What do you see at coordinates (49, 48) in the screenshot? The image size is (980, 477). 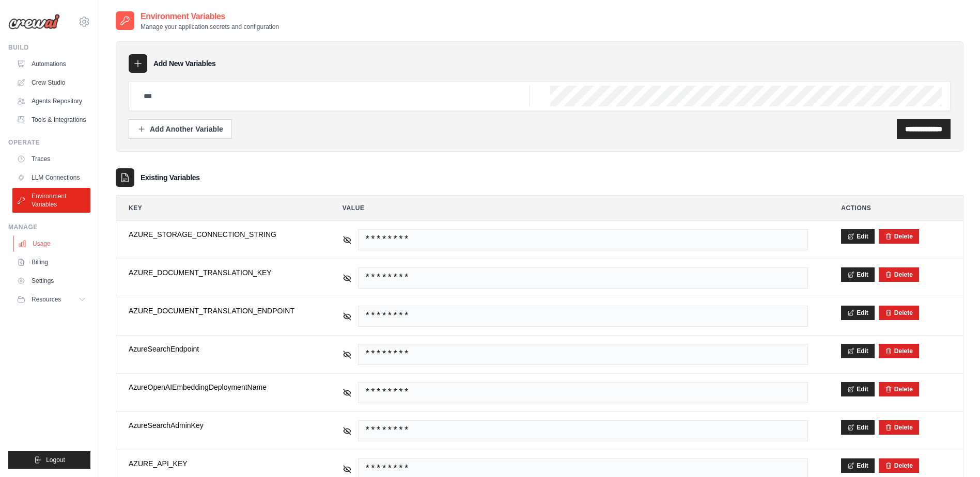 I see `div: Build` at bounding box center [49, 48].